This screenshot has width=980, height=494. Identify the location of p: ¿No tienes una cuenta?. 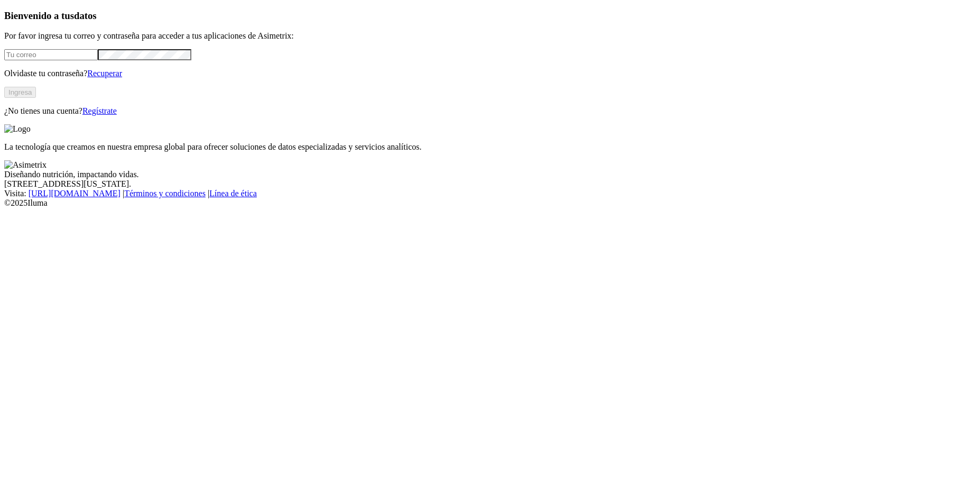
(490, 111).